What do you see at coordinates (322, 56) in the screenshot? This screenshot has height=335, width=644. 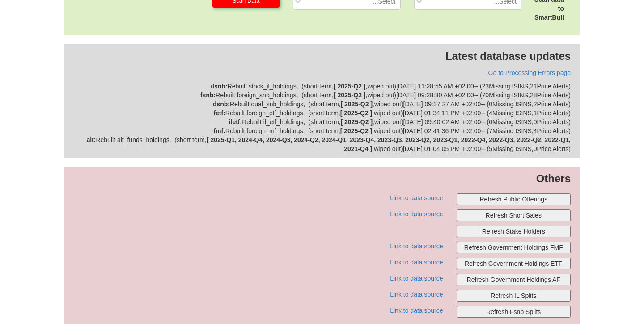 I see `p: Latest database updates` at bounding box center [322, 56].